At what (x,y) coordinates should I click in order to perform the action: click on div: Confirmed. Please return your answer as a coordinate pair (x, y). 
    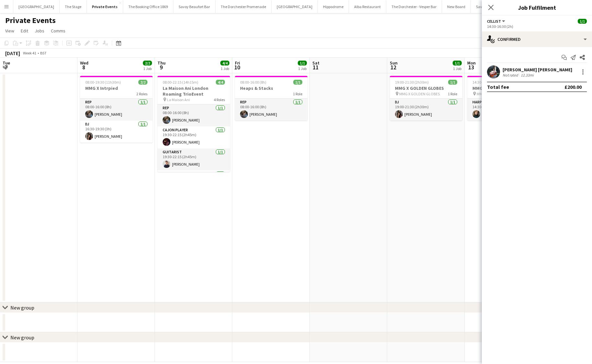
    Looking at the image, I should click on (537, 39).